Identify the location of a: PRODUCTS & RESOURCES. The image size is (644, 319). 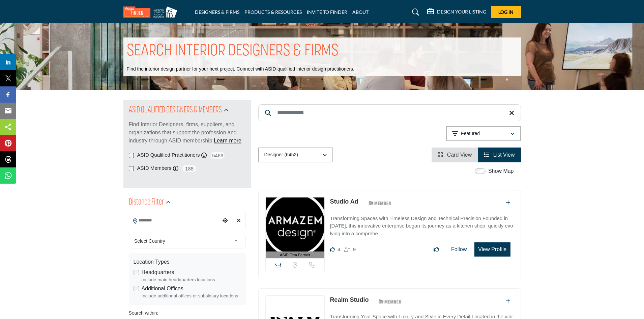
(273, 12).